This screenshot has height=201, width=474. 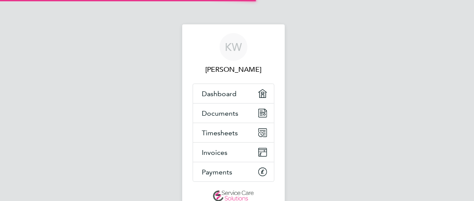 What do you see at coordinates (234, 47) in the screenshot?
I see `span: KW` at bounding box center [234, 47].